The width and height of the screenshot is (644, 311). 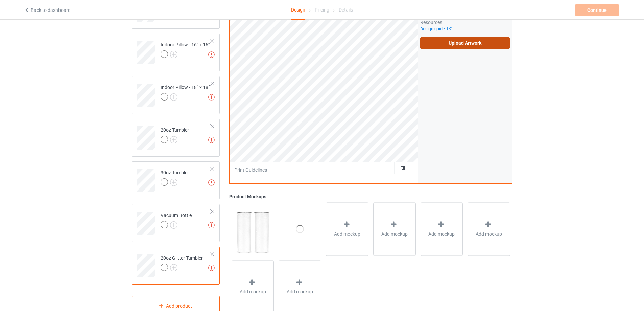 I want to click on div: Product Mockups, so click(x=371, y=197).